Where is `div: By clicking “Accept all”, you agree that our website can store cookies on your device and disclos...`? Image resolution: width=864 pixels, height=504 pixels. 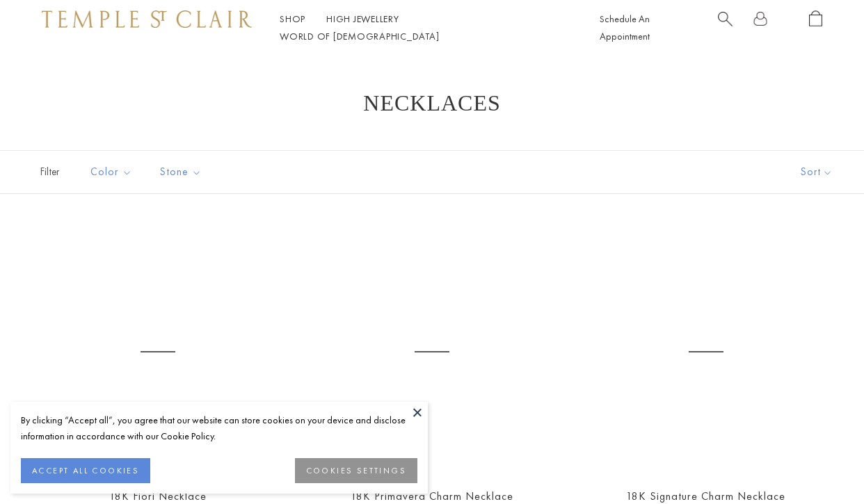
div: By clicking “Accept all”, you agree that our website can store cookies on your device and disclos... is located at coordinates (219, 428).